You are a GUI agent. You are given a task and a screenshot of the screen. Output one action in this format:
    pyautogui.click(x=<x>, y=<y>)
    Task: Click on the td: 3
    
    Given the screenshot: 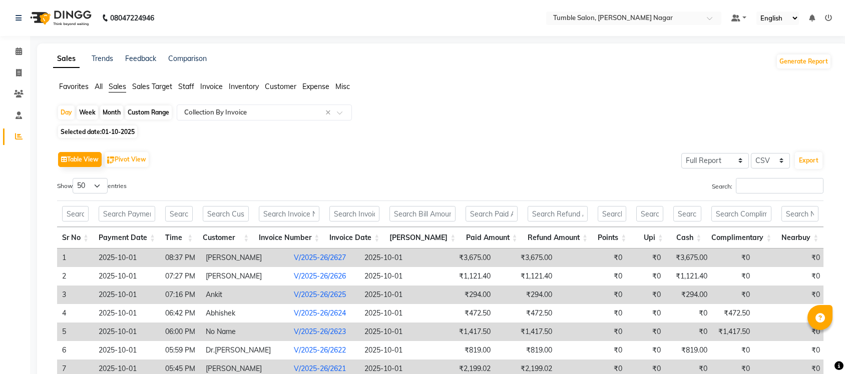 What is the action you would take?
    pyautogui.click(x=75, y=295)
    